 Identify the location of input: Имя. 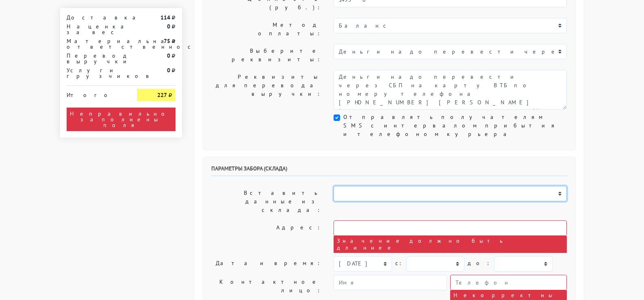
(390, 283).